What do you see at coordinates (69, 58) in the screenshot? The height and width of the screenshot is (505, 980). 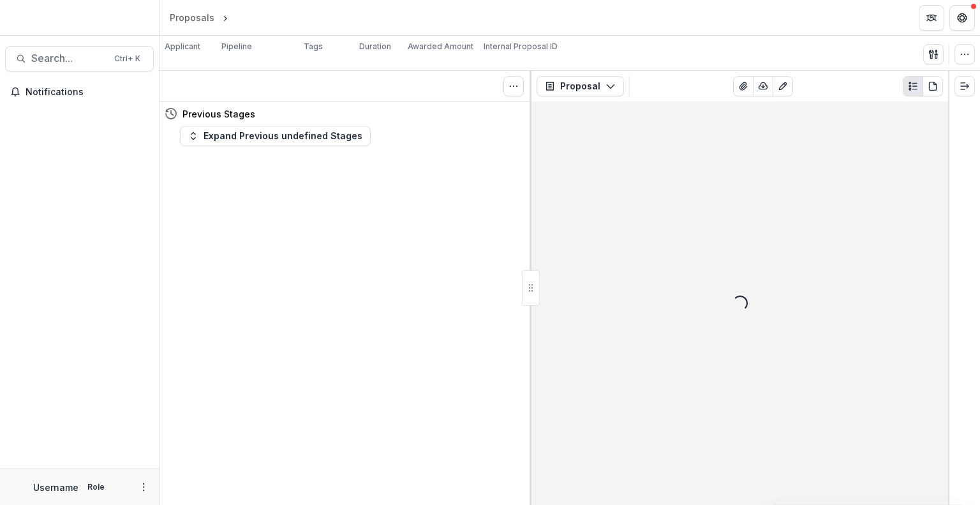 I see `span: Search...` at bounding box center [69, 58].